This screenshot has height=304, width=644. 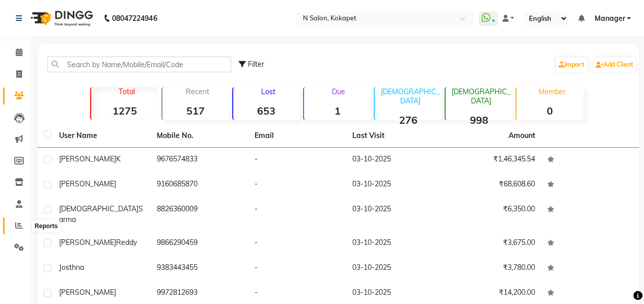 What do you see at coordinates (522, 136) in the screenshot?
I see `th: Amount` at bounding box center [522, 136].